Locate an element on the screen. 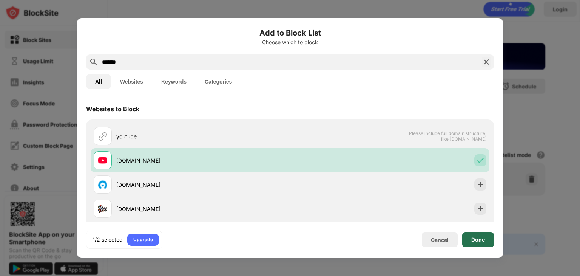 Image resolution: width=580 pixels, height=276 pixels. img: search-close is located at coordinates (486, 62).